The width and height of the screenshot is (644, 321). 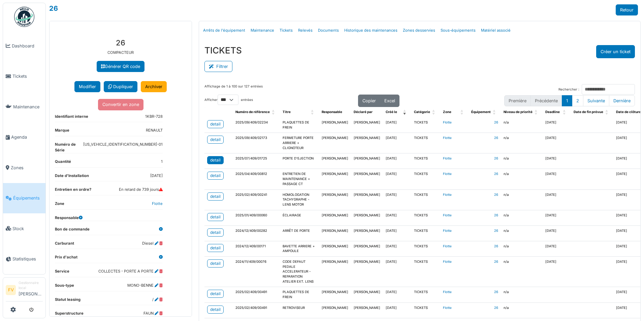 I want to click on a: Relevés, so click(x=305, y=30).